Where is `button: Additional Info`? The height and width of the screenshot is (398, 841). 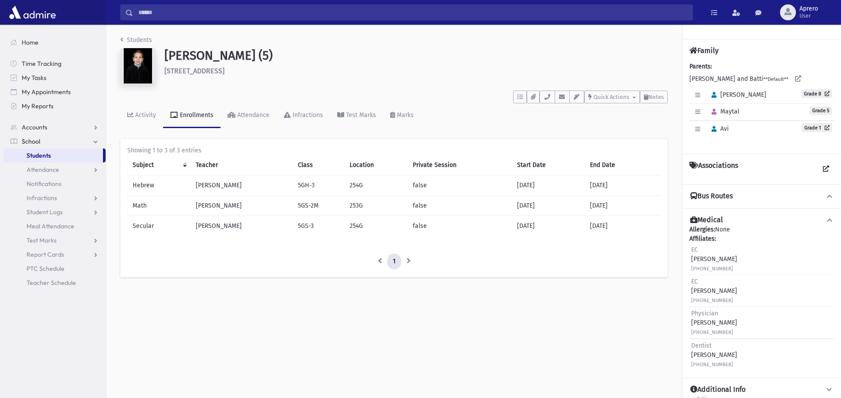 button: Additional Info is located at coordinates (762, 390).